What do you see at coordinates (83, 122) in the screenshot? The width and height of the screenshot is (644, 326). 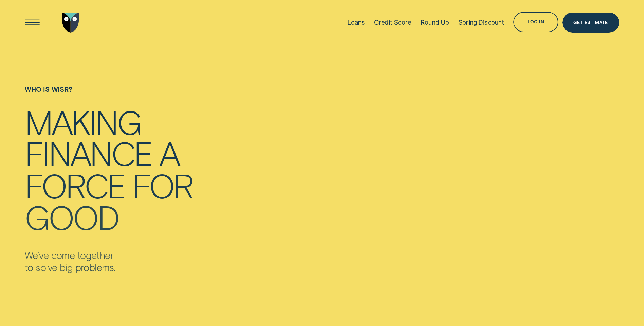 I see `div: Making` at bounding box center [83, 122].